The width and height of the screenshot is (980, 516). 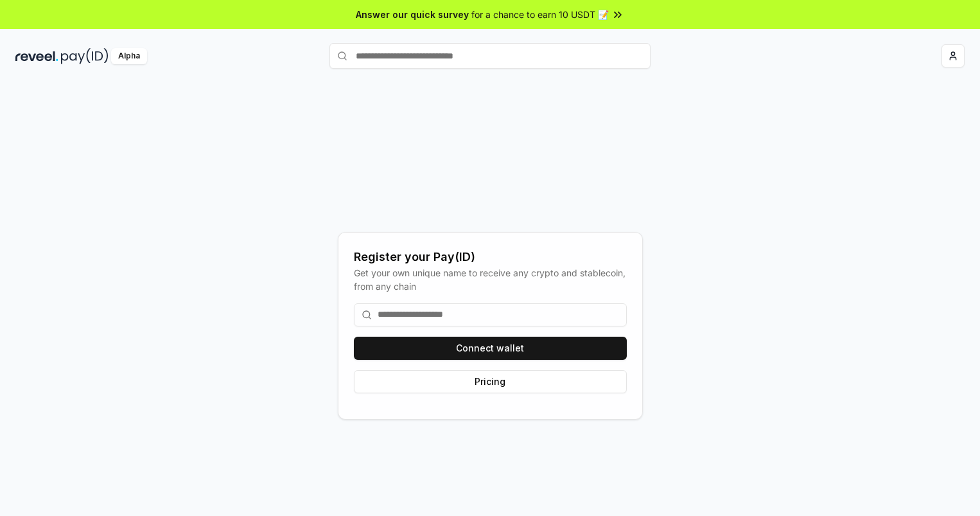 I want to click on button: Pricing, so click(x=490, y=382).